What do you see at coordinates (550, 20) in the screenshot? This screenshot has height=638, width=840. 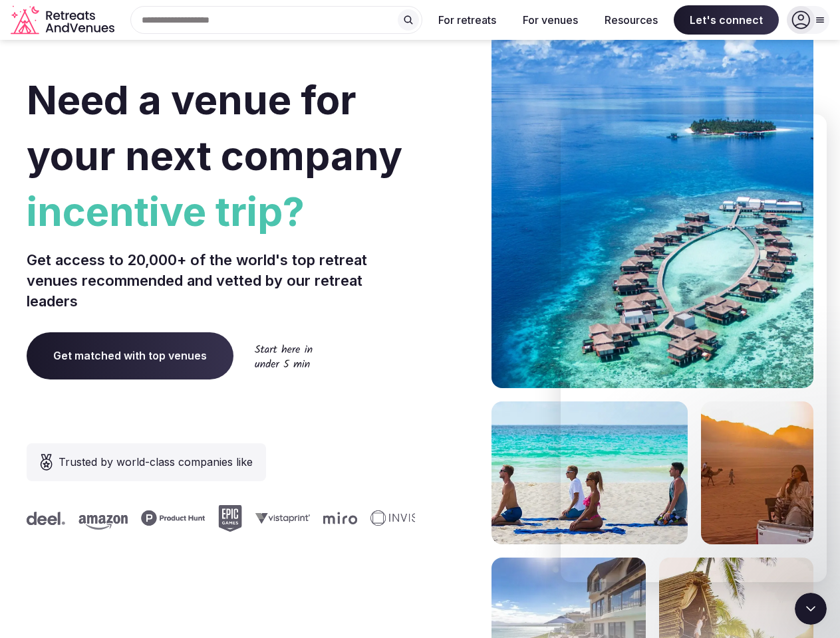 I see `button: For venues` at bounding box center [550, 20].